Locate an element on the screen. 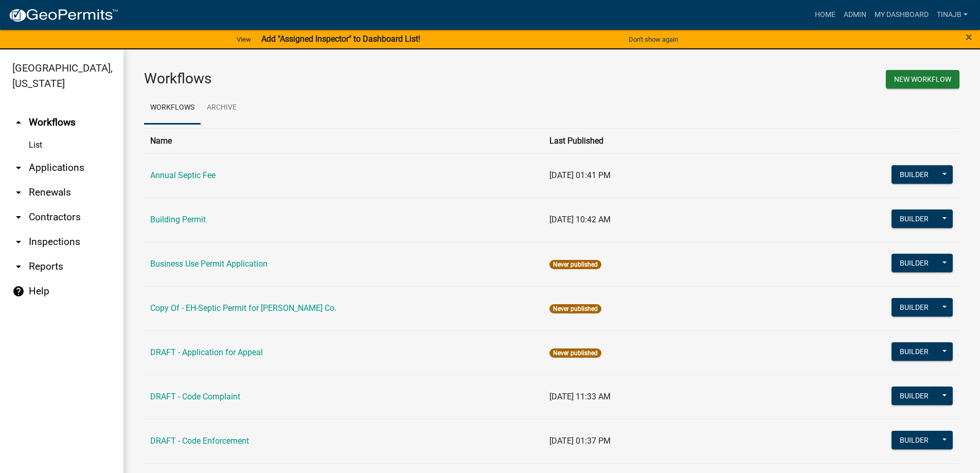 This screenshot has width=980, height=473. button: Close is located at coordinates (969, 37).